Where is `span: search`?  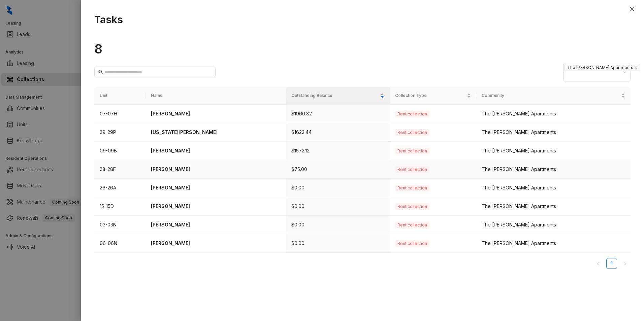 span: search is located at coordinates (101, 72).